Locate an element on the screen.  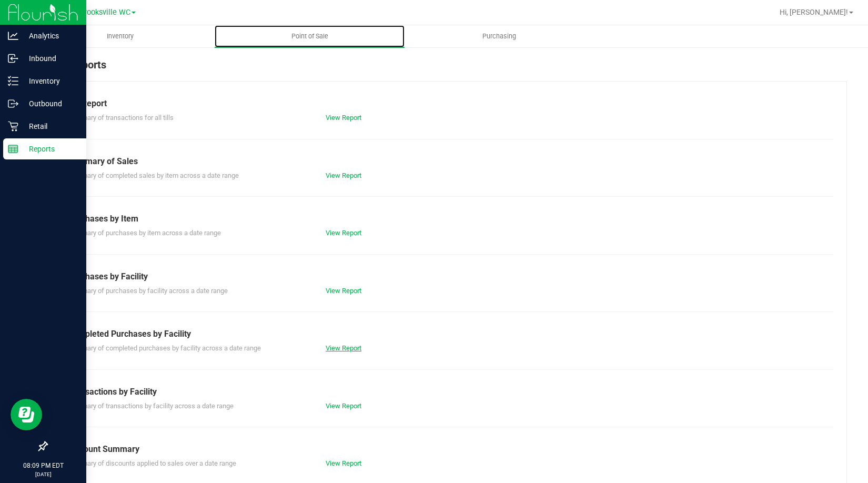
a: Inventory is located at coordinates (120, 36).